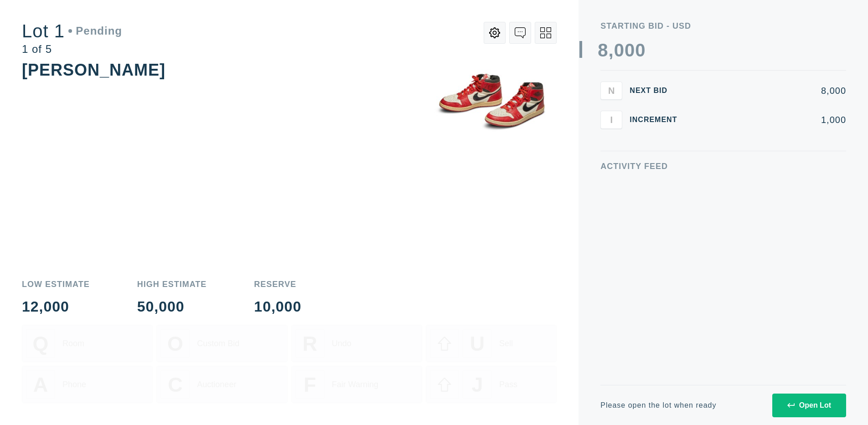  Describe the element at coordinates (723, 26) in the screenshot. I see `div: Starting Bid - USD` at that location.